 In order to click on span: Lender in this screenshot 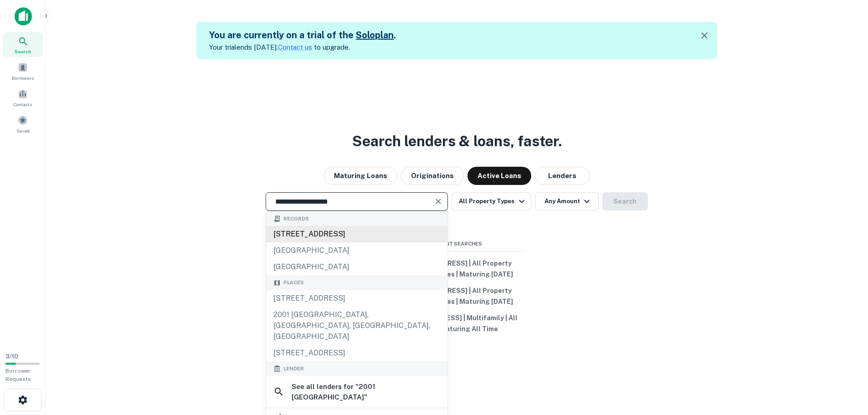, I will do `click(294, 368)`.